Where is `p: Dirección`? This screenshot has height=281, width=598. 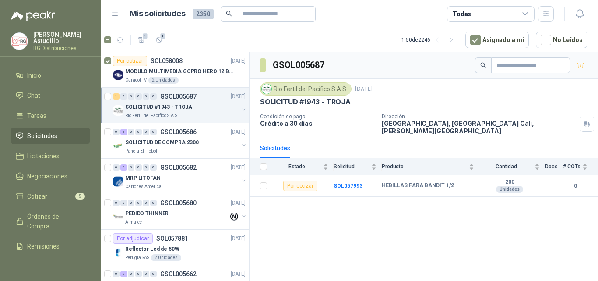 p: Dirección is located at coordinates (479, 116).